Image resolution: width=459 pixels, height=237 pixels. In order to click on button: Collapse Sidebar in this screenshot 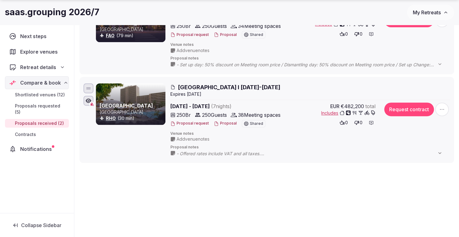, I will do `click(37, 225)`.